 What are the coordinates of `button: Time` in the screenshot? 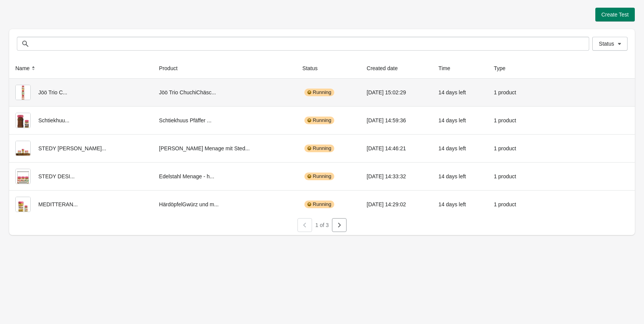 It's located at (448, 68).